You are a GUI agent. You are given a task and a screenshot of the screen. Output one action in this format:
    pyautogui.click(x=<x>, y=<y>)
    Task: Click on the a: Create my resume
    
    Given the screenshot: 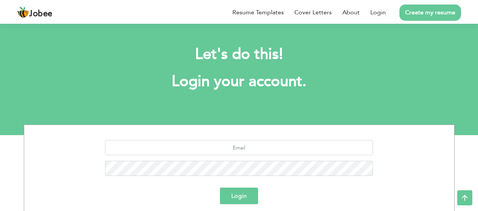 What is the action you would take?
    pyautogui.click(x=430, y=12)
    